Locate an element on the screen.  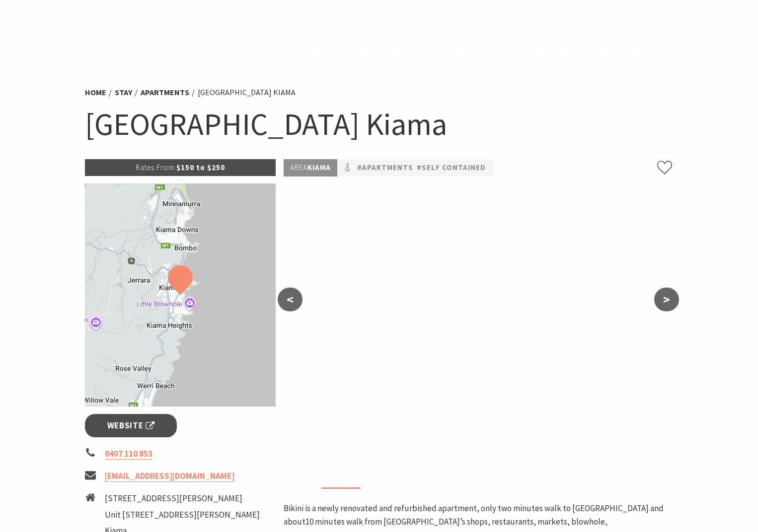
a: 0407 110 853 is located at coordinates (129, 454).